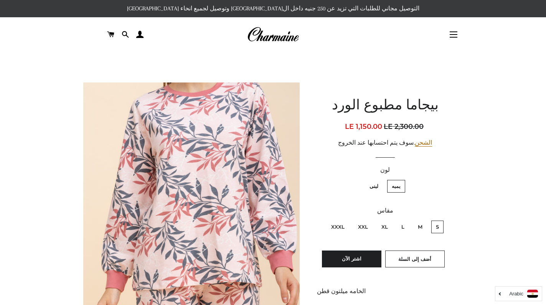  What do you see at coordinates (363, 227) in the screenshot?
I see `label: XXL` at bounding box center [363, 227].